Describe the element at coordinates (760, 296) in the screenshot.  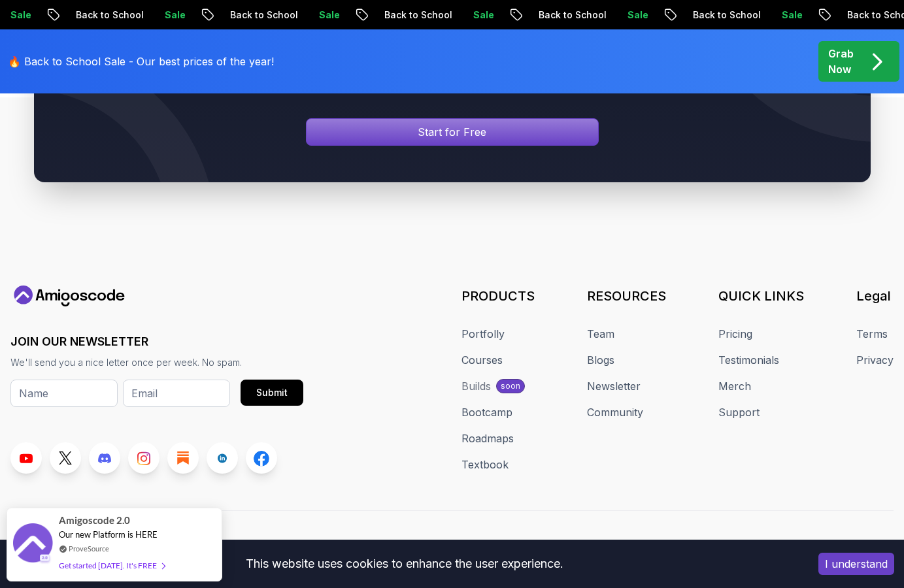
I see `h3: QUICK LINKS` at that location.